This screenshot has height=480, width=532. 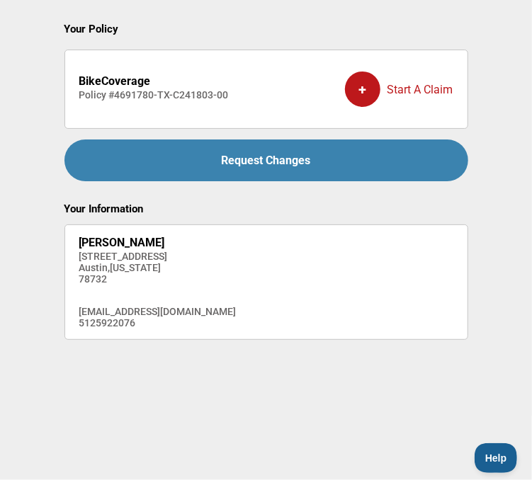 What do you see at coordinates (266, 160) in the screenshot?
I see `a: Request Changes` at bounding box center [266, 160].